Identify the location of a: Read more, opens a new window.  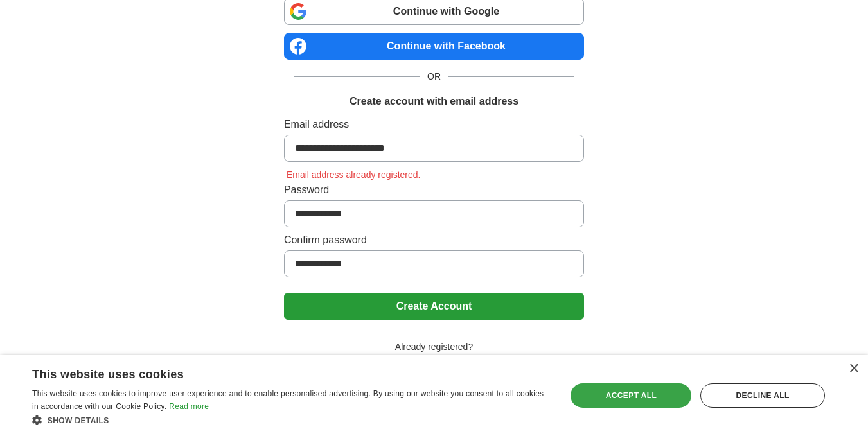
(189, 407).